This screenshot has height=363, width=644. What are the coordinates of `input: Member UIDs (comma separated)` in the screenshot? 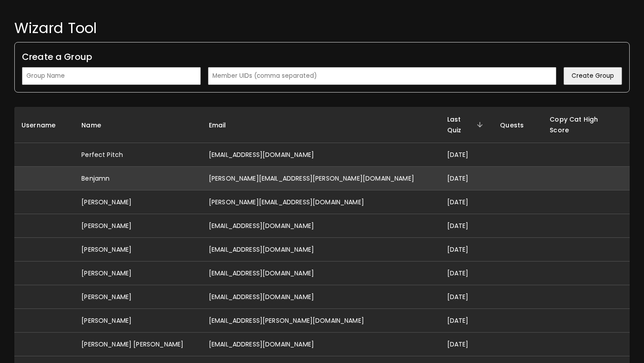 It's located at (382, 76).